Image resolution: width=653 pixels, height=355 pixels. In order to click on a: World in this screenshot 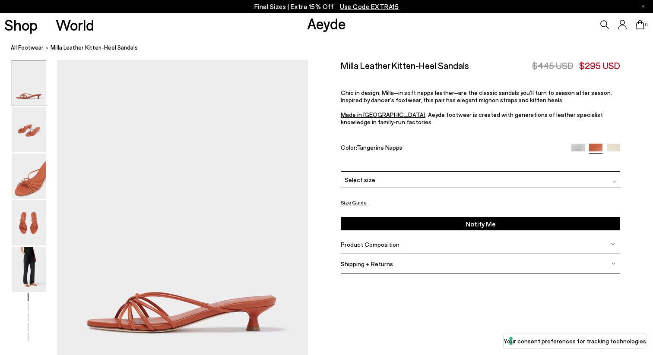, I will do `click(75, 25)`.